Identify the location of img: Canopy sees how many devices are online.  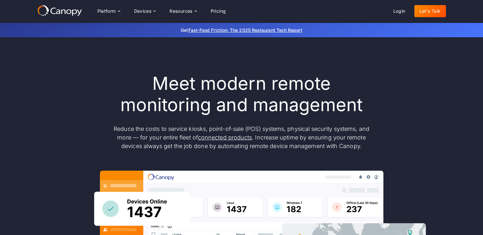
(142, 209).